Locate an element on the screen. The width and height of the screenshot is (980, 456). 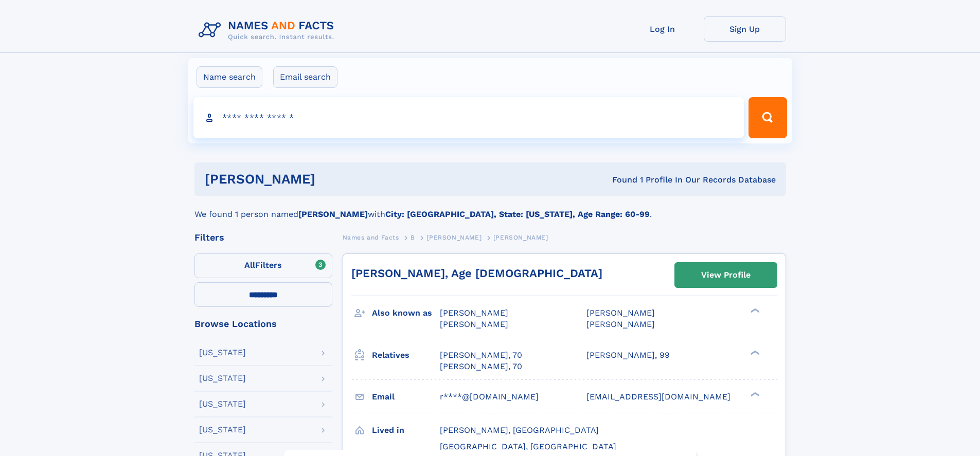
label: Filters is located at coordinates (264, 266).